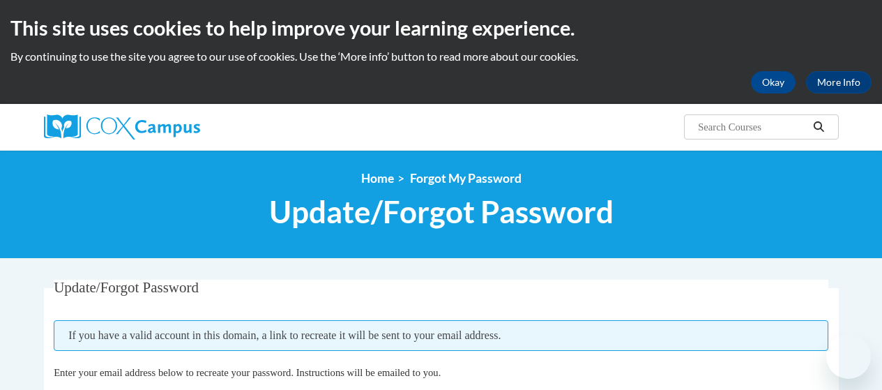  Describe the element at coordinates (169, 127) in the screenshot. I see `a: Cox Campus` at that location.